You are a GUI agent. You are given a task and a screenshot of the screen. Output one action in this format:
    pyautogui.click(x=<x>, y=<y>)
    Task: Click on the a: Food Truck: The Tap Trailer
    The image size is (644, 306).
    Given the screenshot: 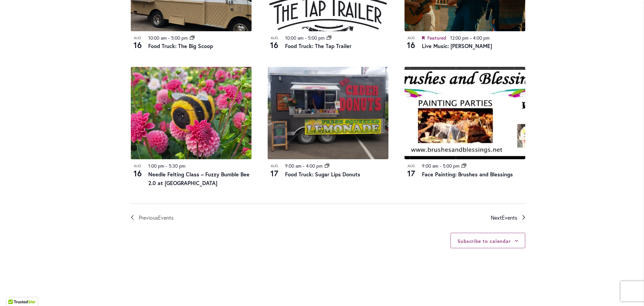 What is the action you would take?
    pyautogui.click(x=318, y=46)
    